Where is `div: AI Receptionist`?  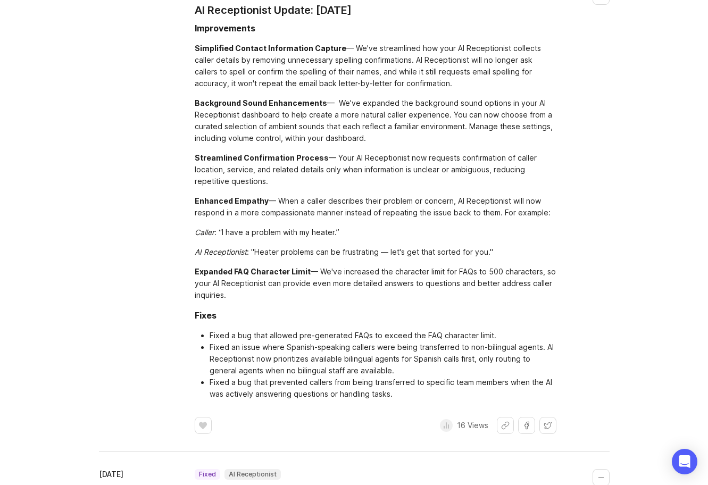
div: AI Receptionist is located at coordinates (221, 252).